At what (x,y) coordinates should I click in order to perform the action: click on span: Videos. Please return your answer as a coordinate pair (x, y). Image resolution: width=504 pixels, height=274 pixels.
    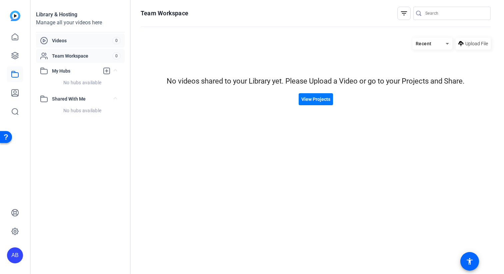
    Looking at the image, I should click on (82, 41).